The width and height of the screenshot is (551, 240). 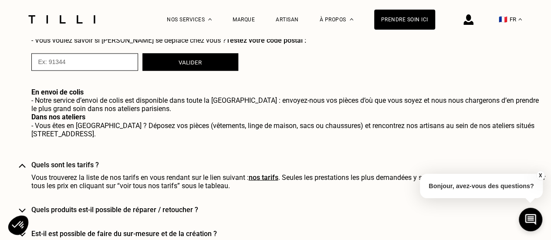 I want to click on b: En envoi de colis, so click(x=57, y=92).